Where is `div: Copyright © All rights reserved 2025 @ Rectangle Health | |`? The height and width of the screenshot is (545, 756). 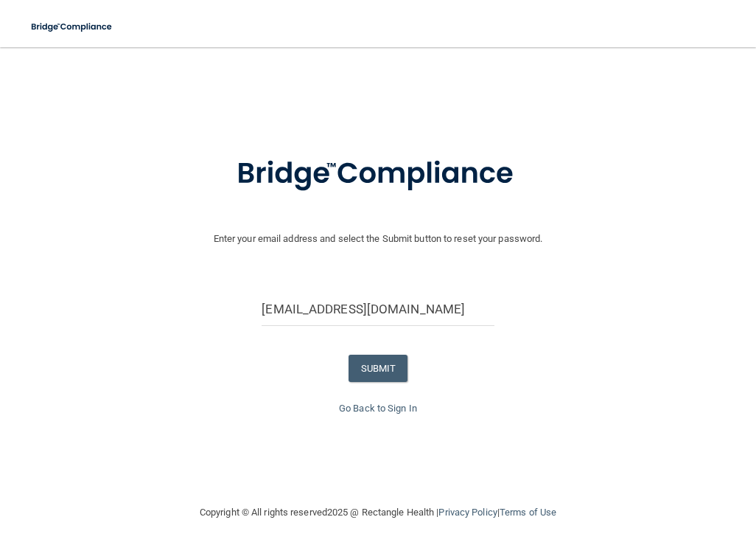 div: Copyright © All rights reserved 2025 @ Rectangle Health | | is located at coordinates (378, 513).